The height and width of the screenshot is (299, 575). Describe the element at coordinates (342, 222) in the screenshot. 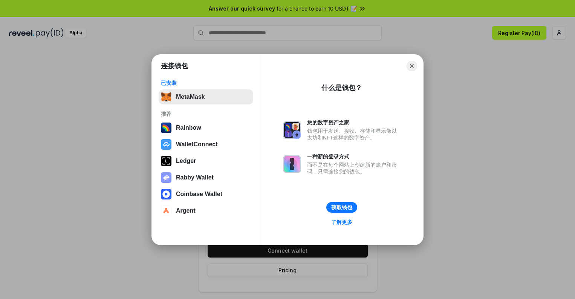

I see `a: 了解更多` at that location.